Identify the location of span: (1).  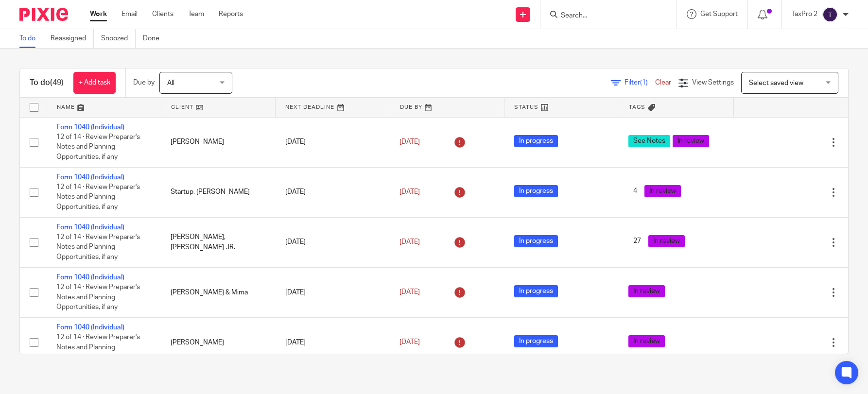
(644, 82).